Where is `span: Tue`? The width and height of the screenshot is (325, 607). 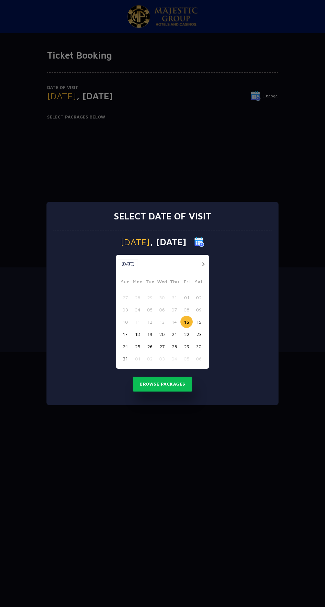
span: Tue is located at coordinates (149, 283).